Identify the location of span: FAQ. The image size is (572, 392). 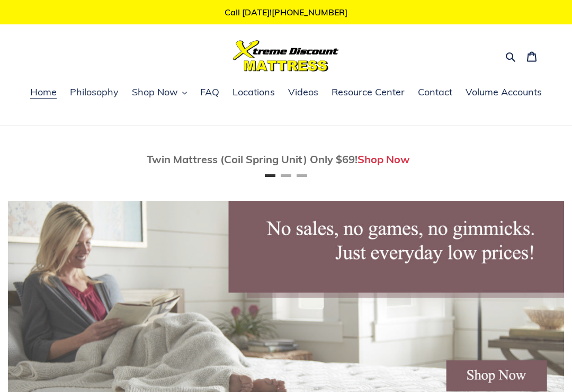
(210, 92).